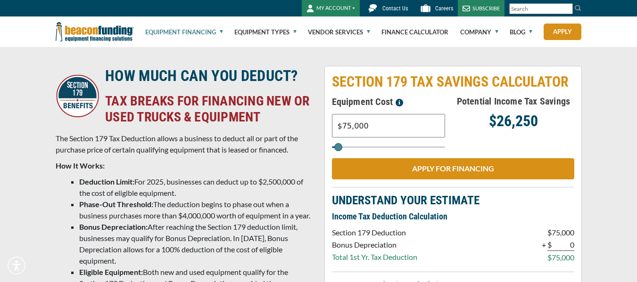 The height and width of the screenshot is (282, 637). Describe the element at coordinates (208, 76) in the screenshot. I see `h3: HOW MUCH CAN YOU DEDUCT?` at that location.